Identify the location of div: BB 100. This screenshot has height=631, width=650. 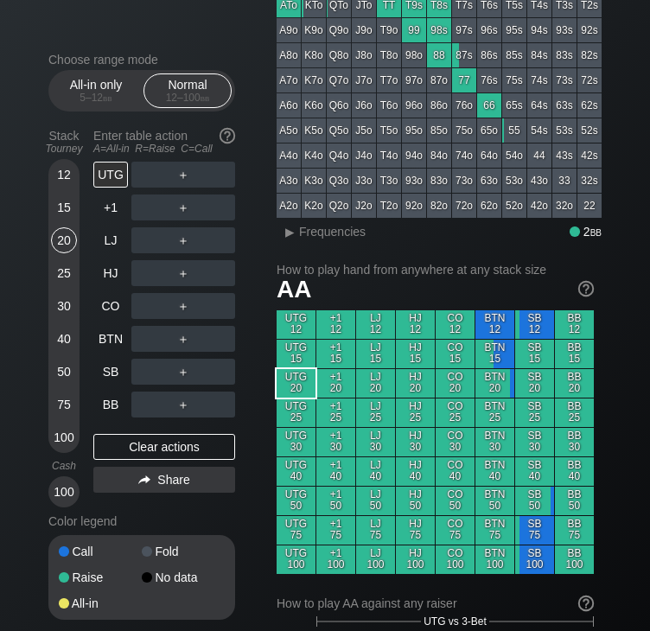
(574, 560).